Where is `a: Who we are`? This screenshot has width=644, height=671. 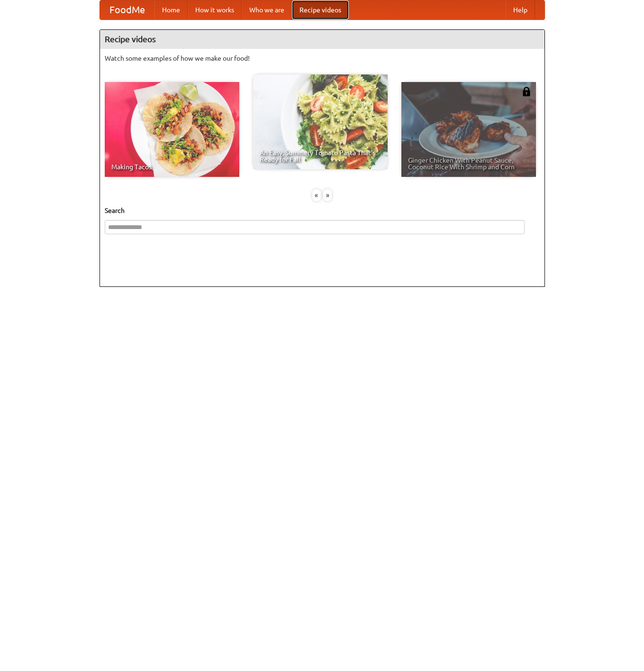
a: Who we are is located at coordinates (267, 10).